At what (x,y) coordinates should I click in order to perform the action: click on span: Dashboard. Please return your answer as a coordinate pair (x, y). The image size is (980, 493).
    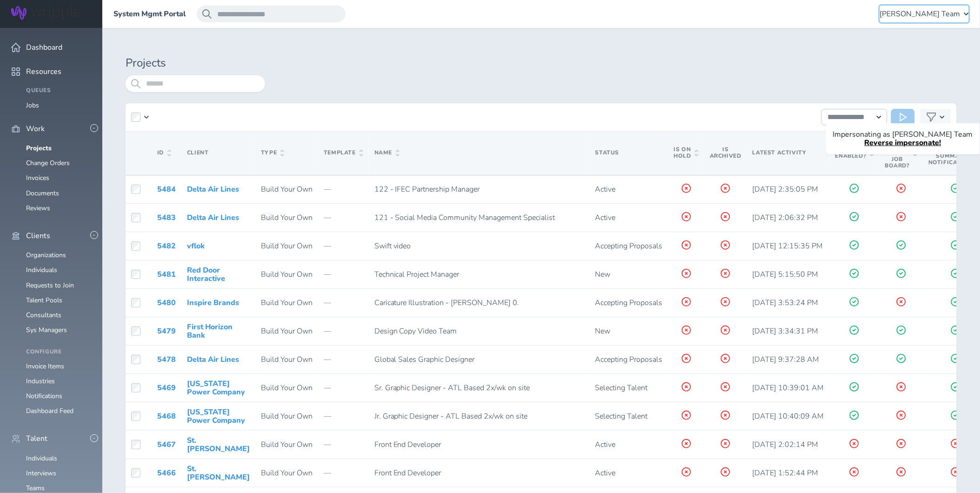
    Looking at the image, I should click on (44, 47).